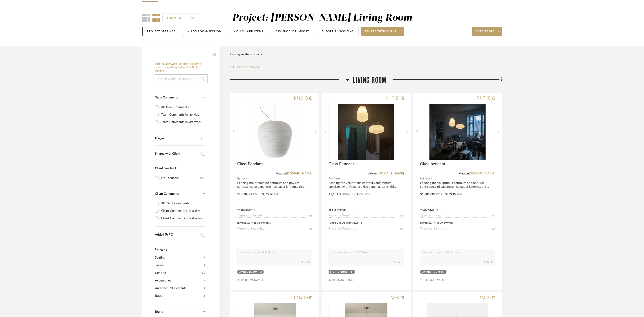  Describe the element at coordinates (203, 273) in the screenshot. I see `span: (21)` at that location.